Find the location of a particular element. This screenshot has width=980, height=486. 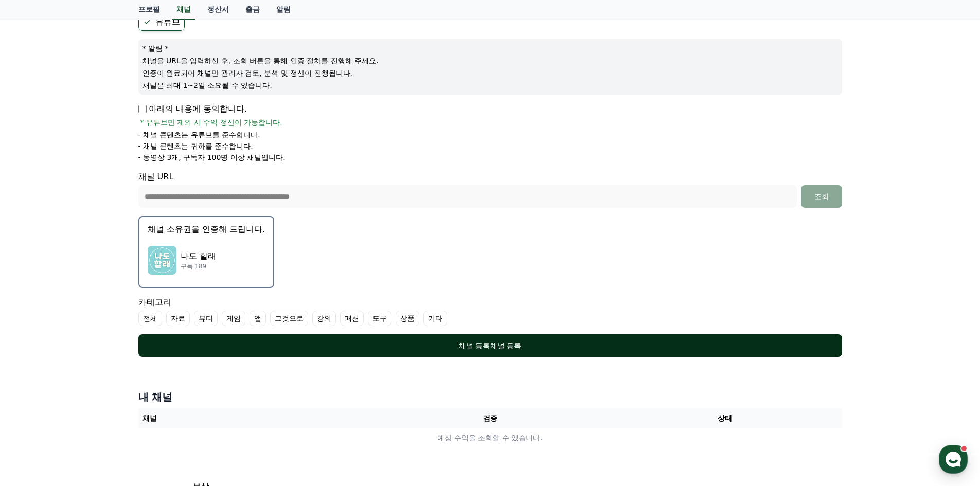

font: 조회 is located at coordinates (822, 196).